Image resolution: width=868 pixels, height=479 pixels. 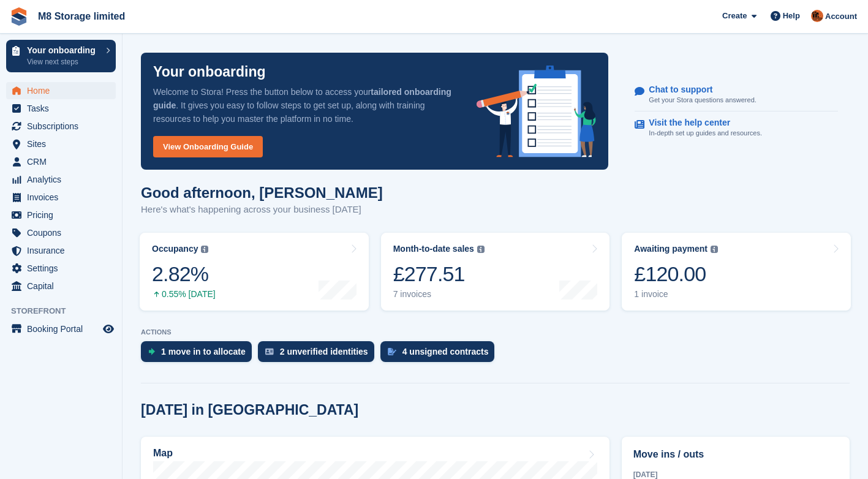 What do you see at coordinates (495, 332) in the screenshot?
I see `p: ACTIONS` at bounding box center [495, 332].